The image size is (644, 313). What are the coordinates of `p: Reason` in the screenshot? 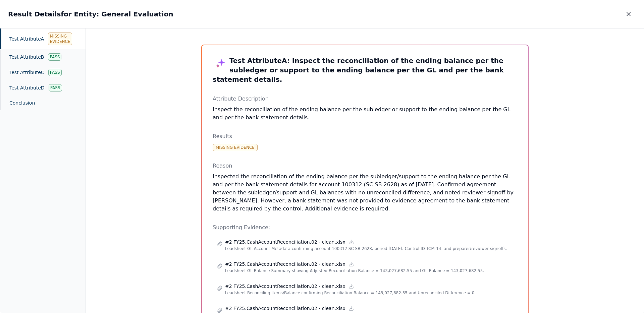 It's located at (365, 165).